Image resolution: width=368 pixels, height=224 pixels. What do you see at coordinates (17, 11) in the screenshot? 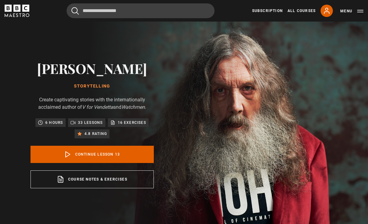
I see `a: BBC Maestro` at bounding box center [17, 11].